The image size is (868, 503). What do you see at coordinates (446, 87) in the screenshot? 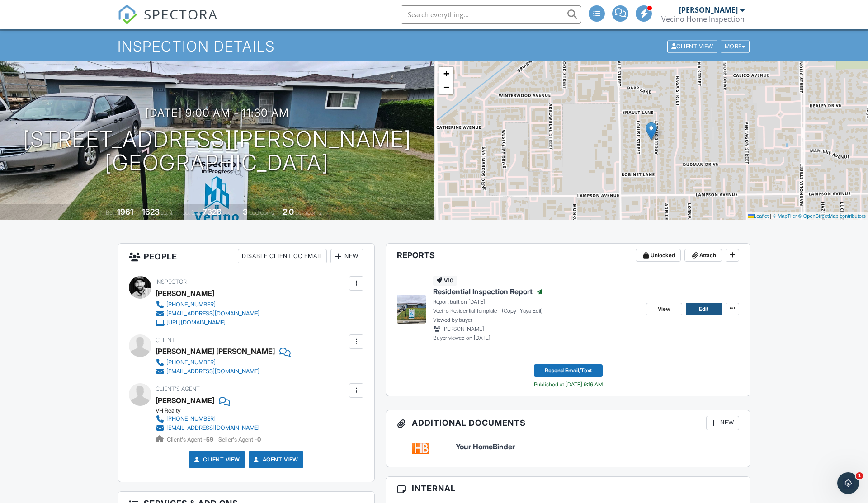
I see `a: Zoom out` at bounding box center [446, 87].